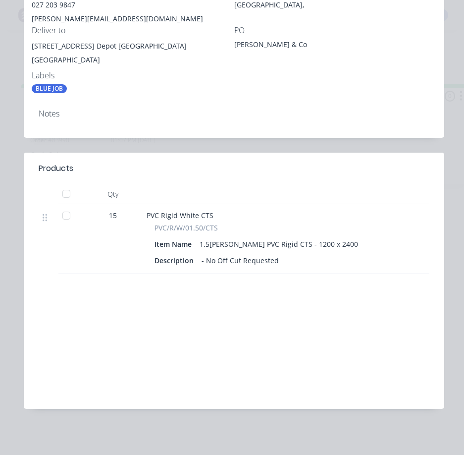 The width and height of the screenshot is (464, 455). Describe the element at coordinates (180, 215) in the screenshot. I see `span: PVC Rigid White CTS` at that location.